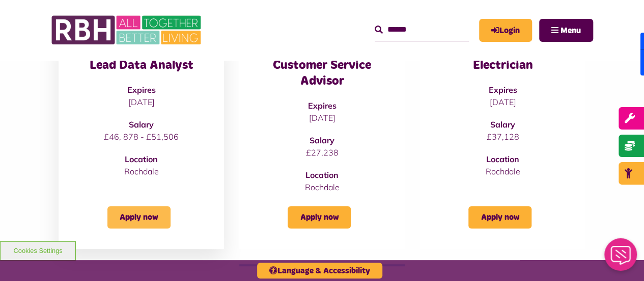  What do you see at coordinates (141, 137) in the screenshot?
I see `p: £46, 878 - £51,506` at bounding box center [141, 137].